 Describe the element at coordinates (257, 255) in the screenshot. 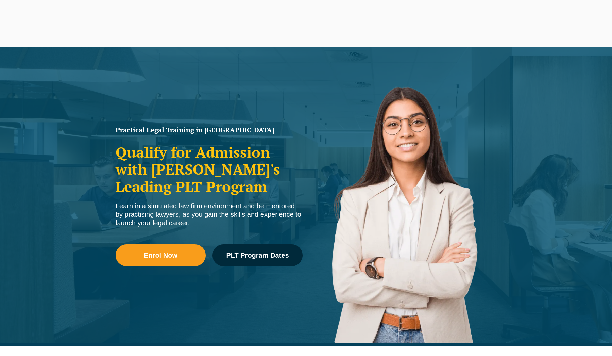

I see `a: PLT Program Dates` at that location.